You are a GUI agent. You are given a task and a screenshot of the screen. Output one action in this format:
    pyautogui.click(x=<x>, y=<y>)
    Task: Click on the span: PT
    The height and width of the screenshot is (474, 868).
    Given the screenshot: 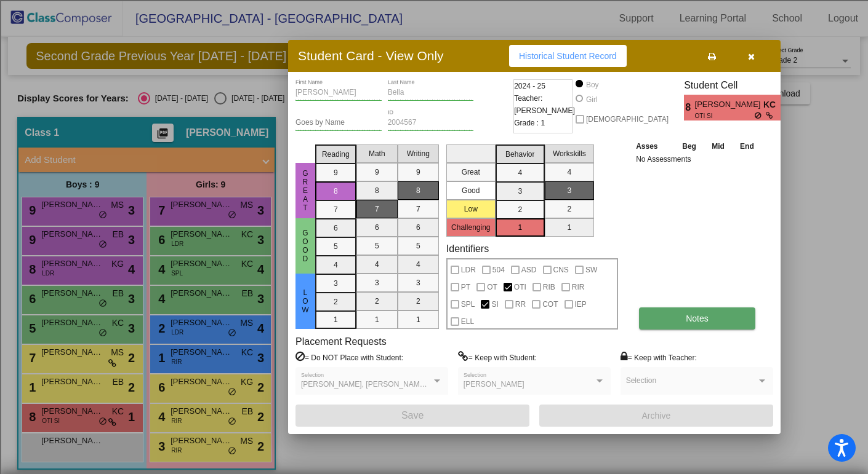 What is the action you would take?
    pyautogui.click(x=465, y=287)
    